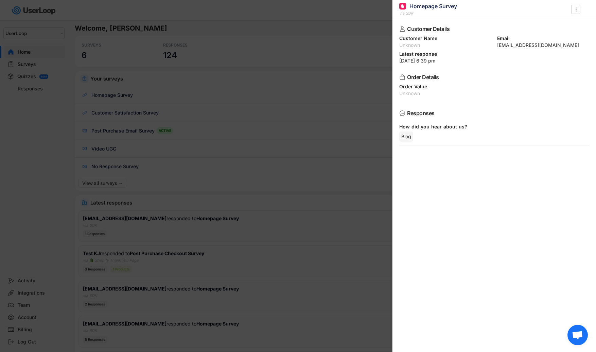 Image resolution: width=596 pixels, height=352 pixels. What do you see at coordinates (543, 38) in the screenshot?
I see `div: Email` at bounding box center [543, 38].